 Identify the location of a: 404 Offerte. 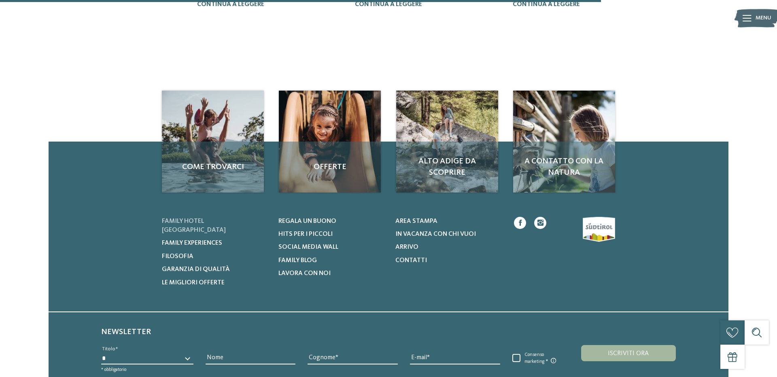
(330, 142).